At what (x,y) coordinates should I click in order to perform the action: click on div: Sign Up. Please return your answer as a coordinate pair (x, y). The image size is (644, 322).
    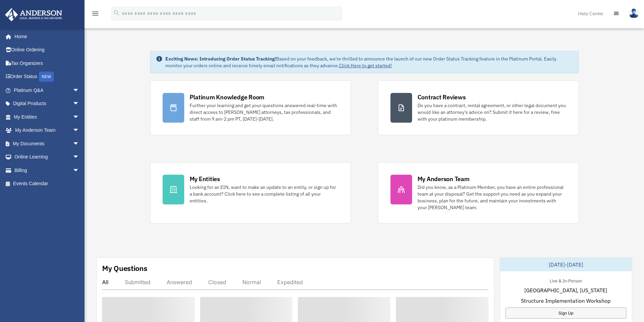
    Looking at the image, I should click on (566, 313).